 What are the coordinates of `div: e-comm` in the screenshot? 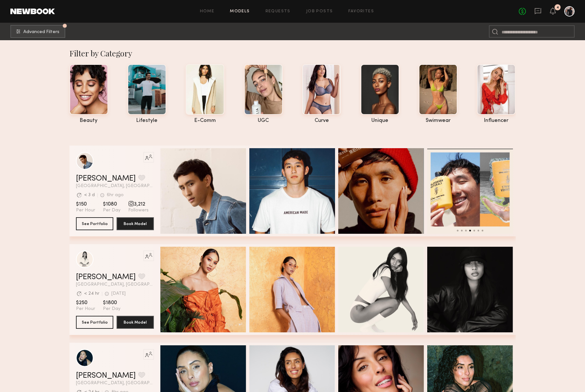 It's located at (205, 121).